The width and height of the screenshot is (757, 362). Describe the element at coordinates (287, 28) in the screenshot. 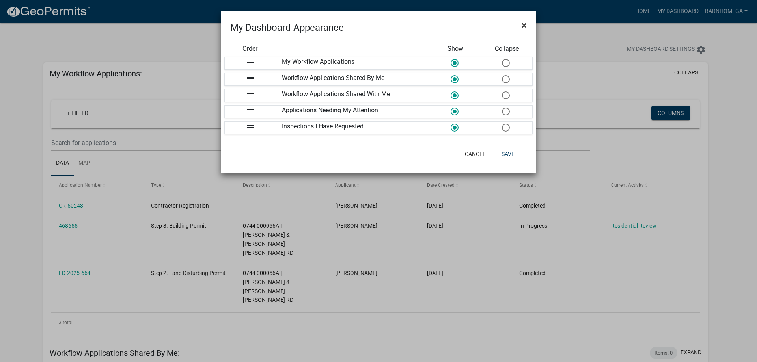

I see `h4: My Dashboard Appearance` at that location.